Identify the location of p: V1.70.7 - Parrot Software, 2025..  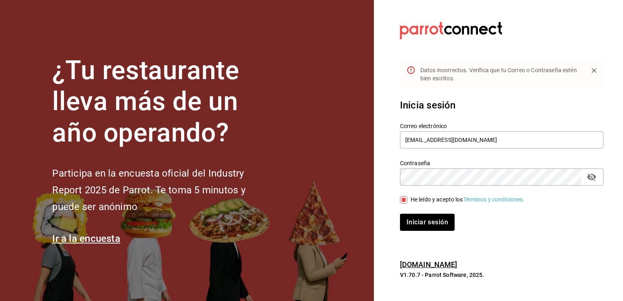
(501, 275).